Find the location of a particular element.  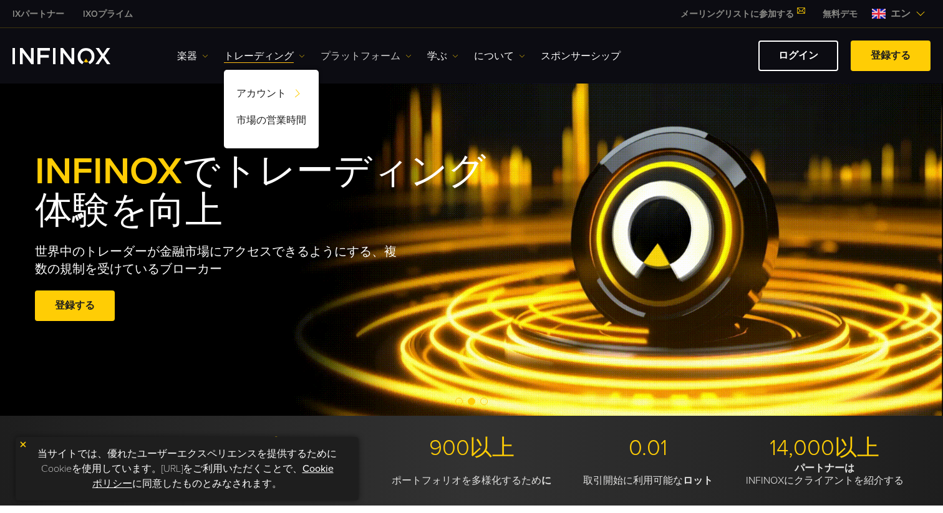

font: IXパートナー is located at coordinates (38, 14).